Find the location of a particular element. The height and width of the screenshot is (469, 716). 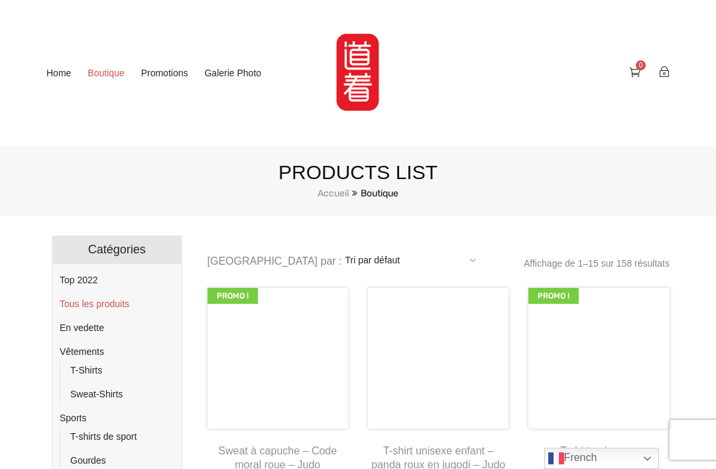

a: Tous les produits is located at coordinates (94, 304).